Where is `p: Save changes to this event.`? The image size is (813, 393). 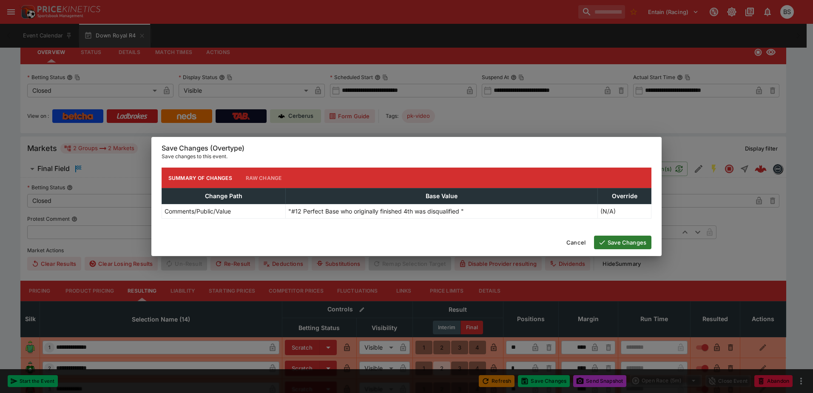
p: Save changes to this event. is located at coordinates (407, 157).